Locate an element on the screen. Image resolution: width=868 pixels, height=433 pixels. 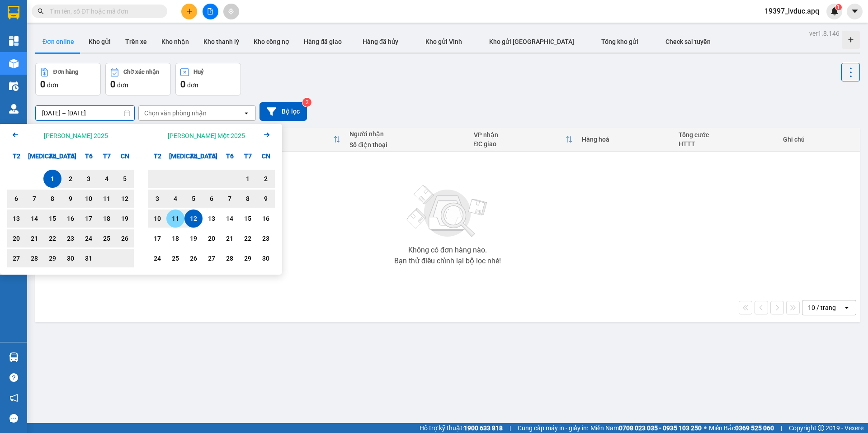
button: Đơn online is located at coordinates (59, 42).